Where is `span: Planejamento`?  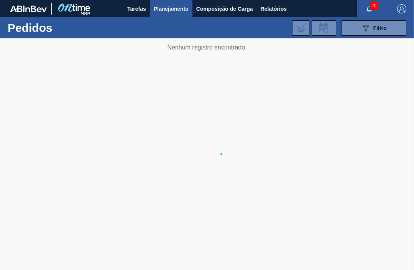 span: Planejamento is located at coordinates (171, 9).